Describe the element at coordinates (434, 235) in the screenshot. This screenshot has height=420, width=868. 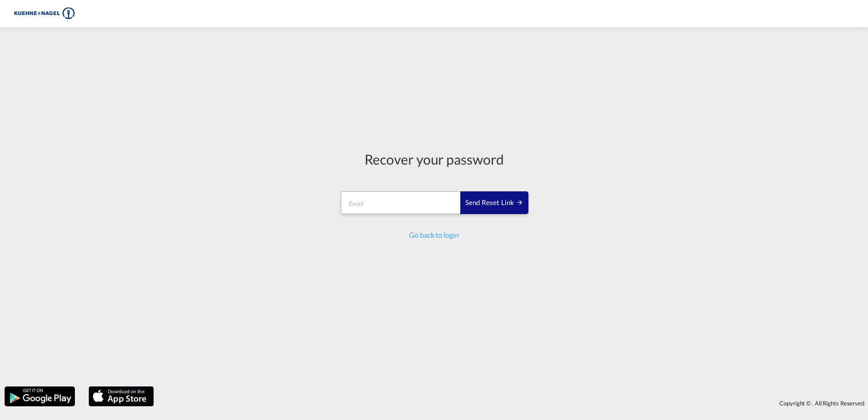
I see `a: Go back to login` at that location.